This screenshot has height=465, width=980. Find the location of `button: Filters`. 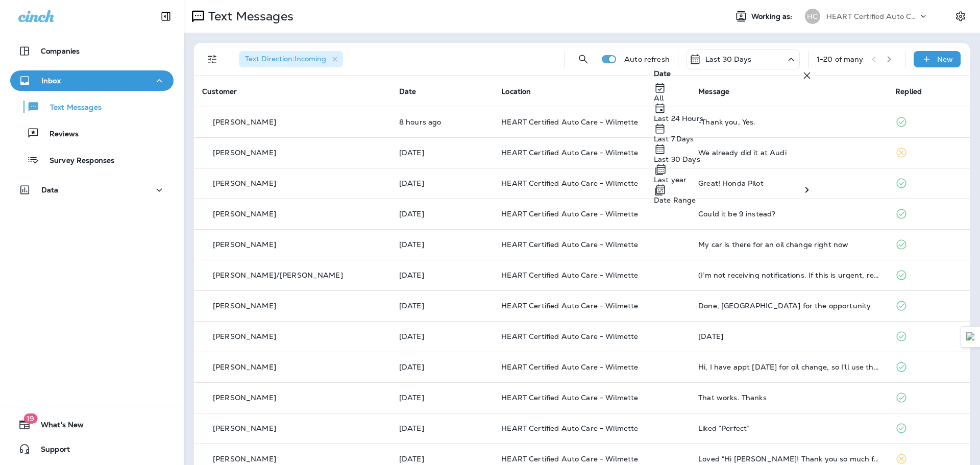

button: Filters is located at coordinates (213, 59).